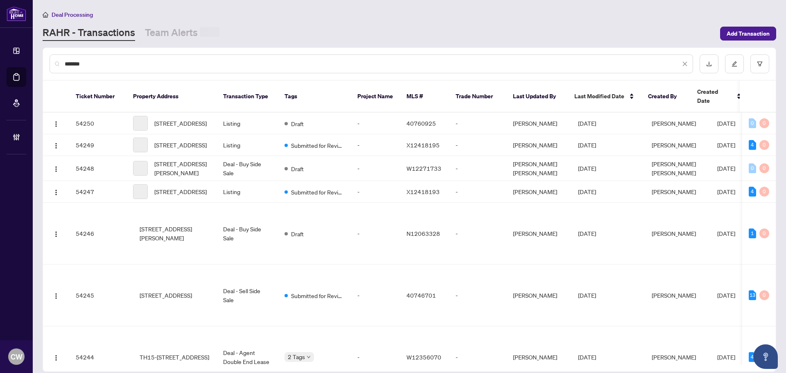 The height and width of the screenshot is (373, 786). I want to click on th: Transaction Type, so click(247, 97).